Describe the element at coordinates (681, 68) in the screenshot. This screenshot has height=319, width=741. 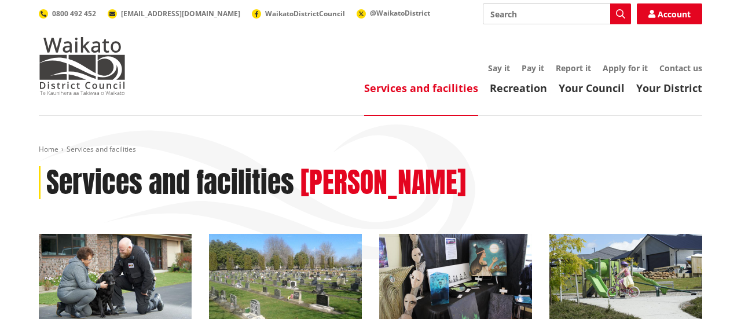
I see `a: Contact us` at that location.